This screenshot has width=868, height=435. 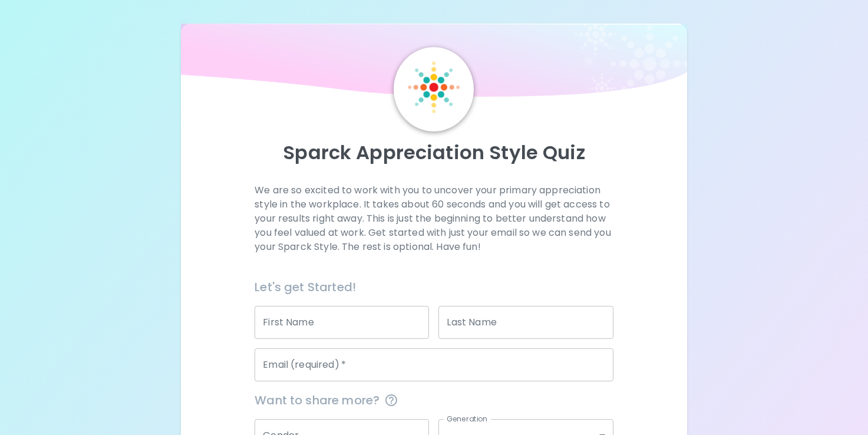 What do you see at coordinates (466, 418) in the screenshot?
I see `label: Generation` at bounding box center [466, 418].